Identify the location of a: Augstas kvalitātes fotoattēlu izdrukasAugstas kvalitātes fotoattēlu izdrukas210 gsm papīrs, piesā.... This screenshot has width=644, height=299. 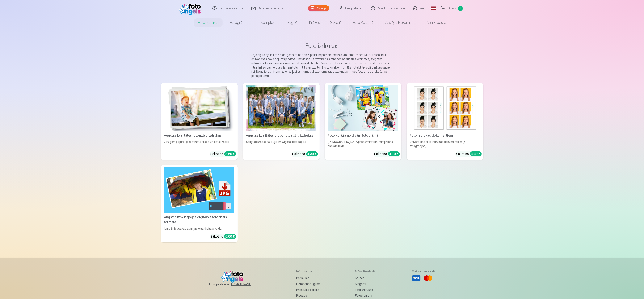
(199, 121).